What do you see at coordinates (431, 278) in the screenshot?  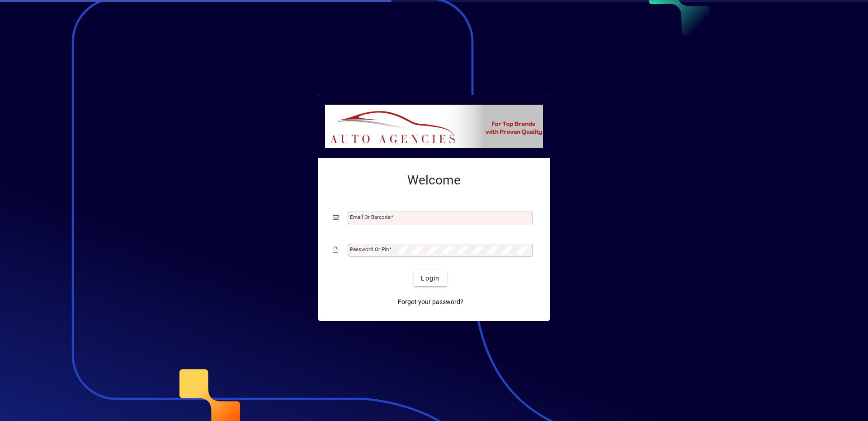 I see `span: Login` at bounding box center [431, 278].